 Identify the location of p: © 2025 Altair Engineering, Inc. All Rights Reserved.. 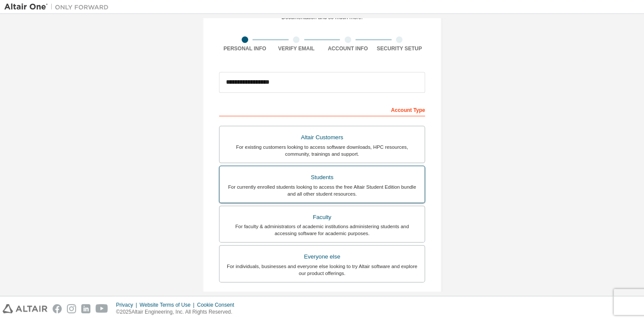
(178, 312).